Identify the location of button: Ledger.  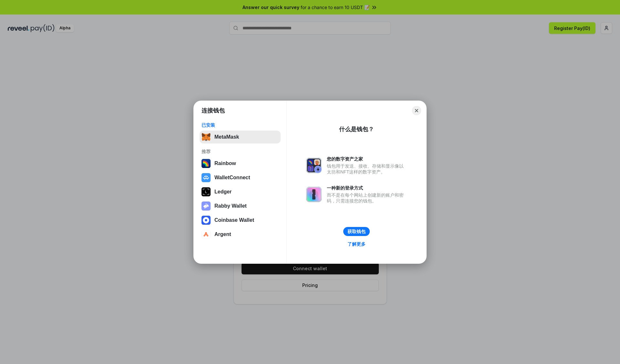
(240, 192).